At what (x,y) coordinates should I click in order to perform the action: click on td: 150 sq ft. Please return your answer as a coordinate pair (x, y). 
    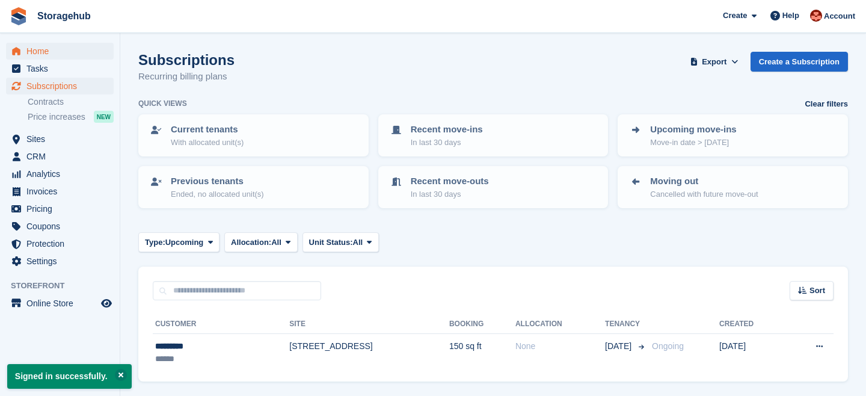
    Looking at the image, I should click on (482, 352).